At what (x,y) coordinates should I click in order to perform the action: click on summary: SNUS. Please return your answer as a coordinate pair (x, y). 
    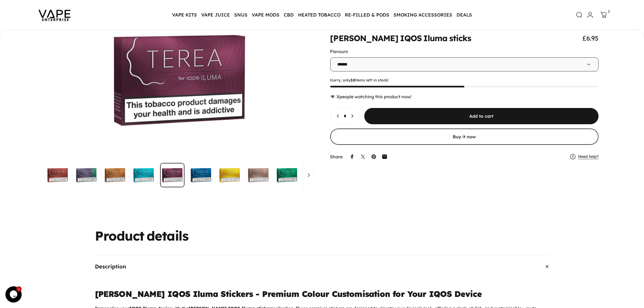
    Looking at the image, I should click on (241, 15).